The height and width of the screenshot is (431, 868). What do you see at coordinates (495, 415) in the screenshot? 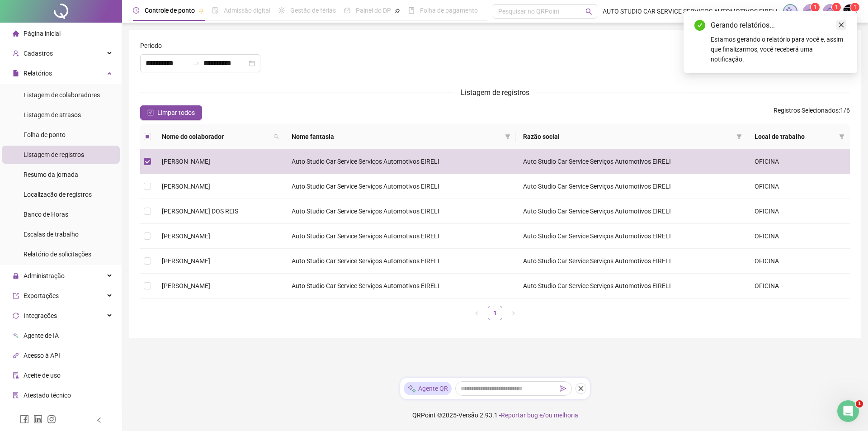
I see `footer: QRPoint © 2025 - 2.93.1 -` at bounding box center [495, 415].